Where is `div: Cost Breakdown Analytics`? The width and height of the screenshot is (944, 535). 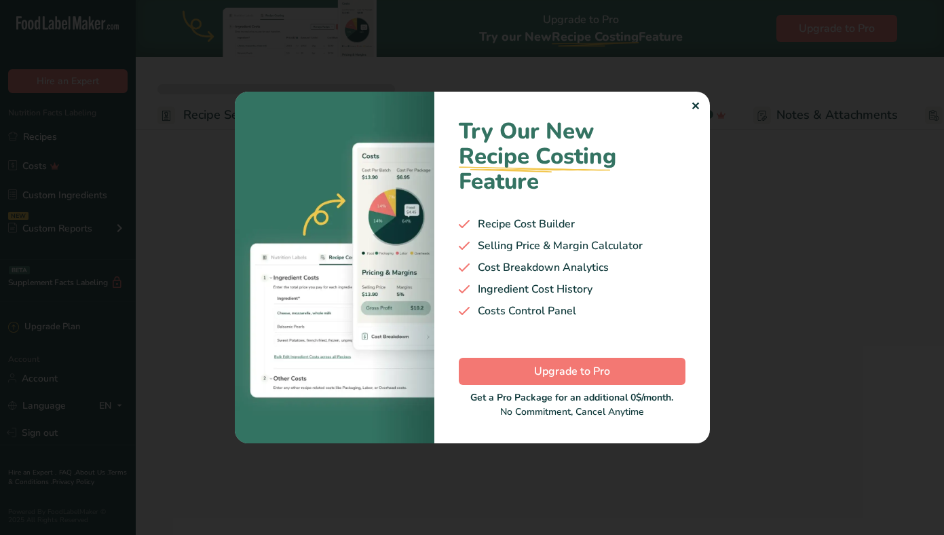 div: Cost Breakdown Analytics is located at coordinates (572, 267).